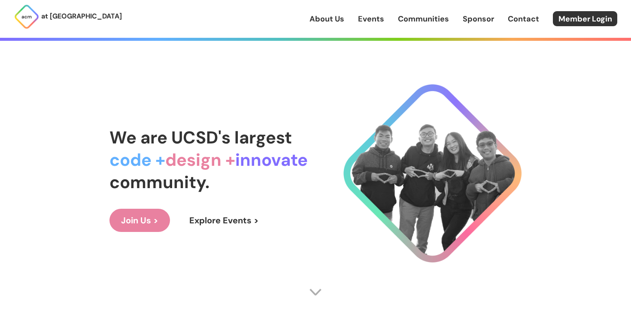  I want to click on img: Scroll Arrow, so click(315, 292).